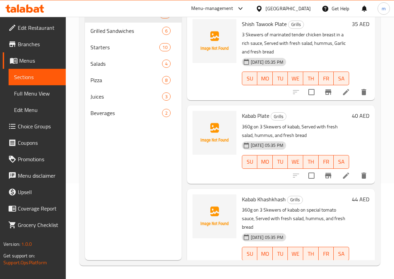  I want to click on span: Grocery Checklist, so click(39, 225).